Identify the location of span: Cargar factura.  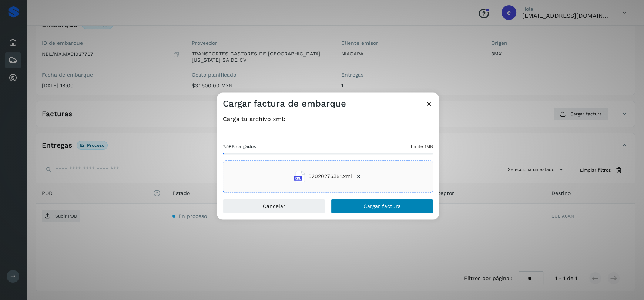
(382, 206).